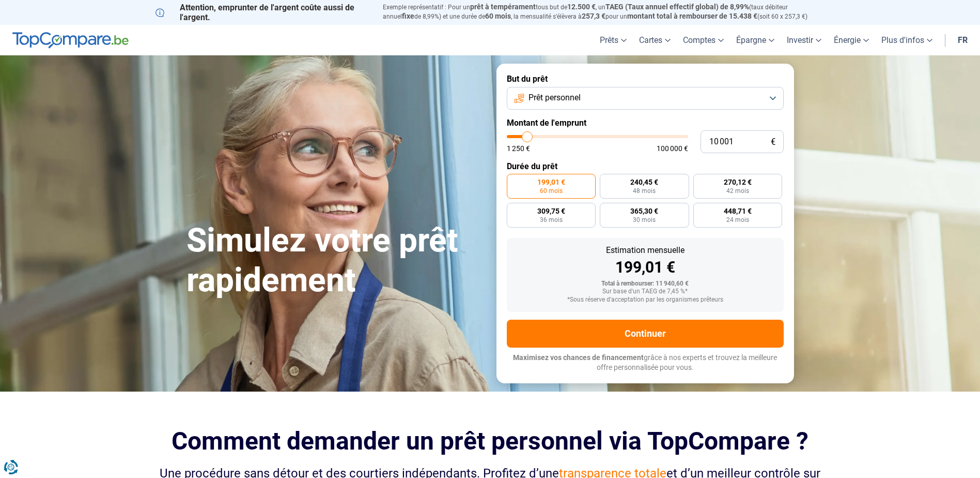 This screenshot has height=478, width=980. I want to click on span: Prêt personnel, so click(554, 97).